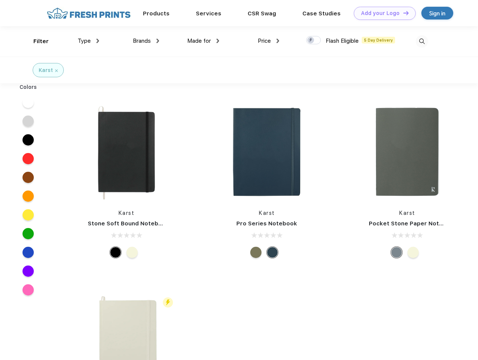 Image resolution: width=478 pixels, height=360 pixels. Describe the element at coordinates (413, 224) in the screenshot. I see `a: Pocket Stone Paper Notebook` at that location.